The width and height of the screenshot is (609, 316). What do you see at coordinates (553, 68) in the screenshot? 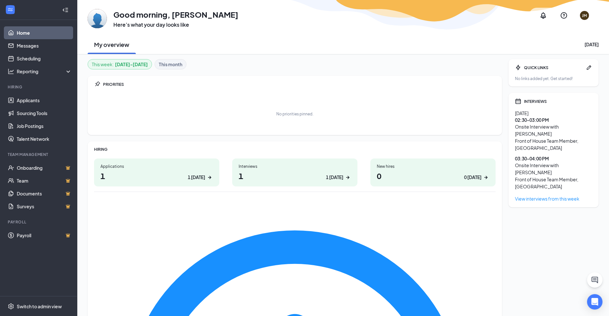
I see `div: QUICK LINKS` at bounding box center [553, 68].